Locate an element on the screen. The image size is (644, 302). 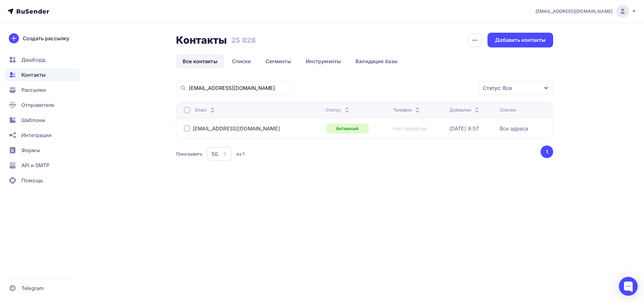
a: Списки is located at coordinates (241, 61).